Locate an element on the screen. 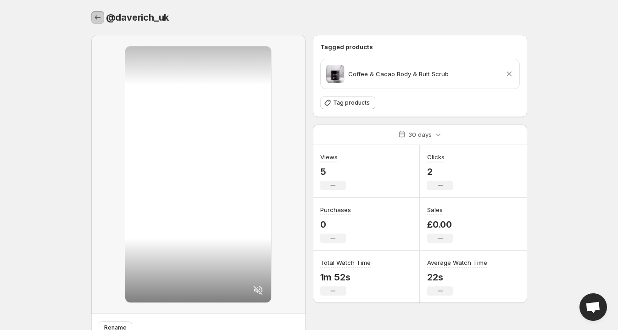 The height and width of the screenshot is (330, 618). h3: Average Watch Time is located at coordinates (457, 263).